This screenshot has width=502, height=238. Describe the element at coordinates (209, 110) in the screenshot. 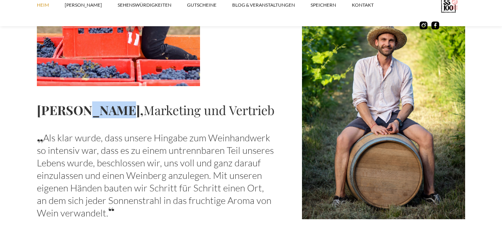

I see `font: Marketing und Vertrieb` at that location.